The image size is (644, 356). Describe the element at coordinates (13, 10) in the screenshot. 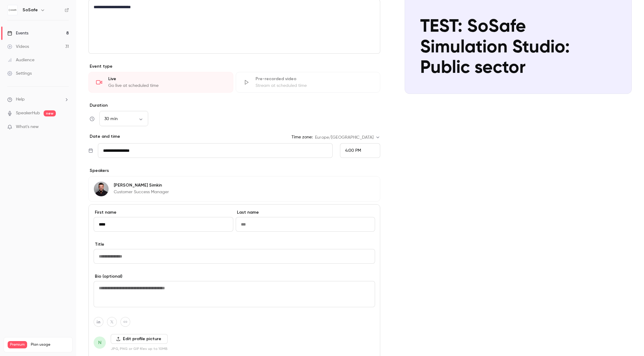

I see `img: SoSafe` at that location.